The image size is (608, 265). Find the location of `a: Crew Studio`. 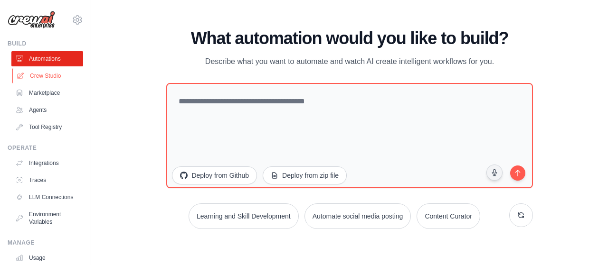

a: Crew Studio is located at coordinates (48, 76).